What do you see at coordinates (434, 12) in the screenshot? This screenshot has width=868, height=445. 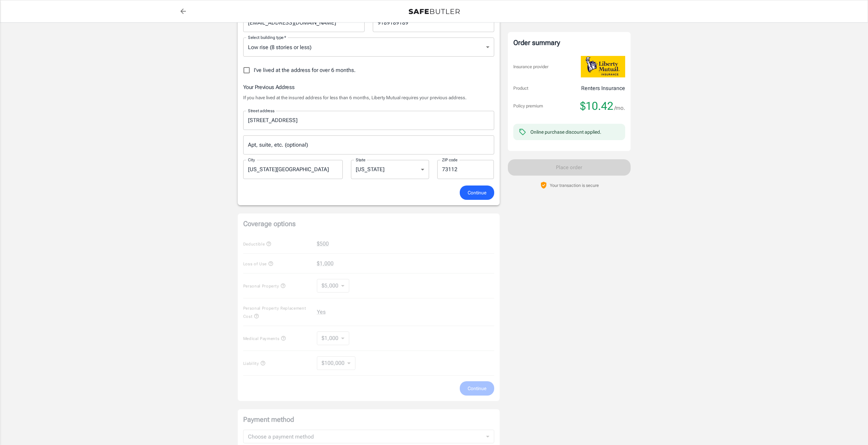 I see `img: Back to quotes` at bounding box center [434, 12].